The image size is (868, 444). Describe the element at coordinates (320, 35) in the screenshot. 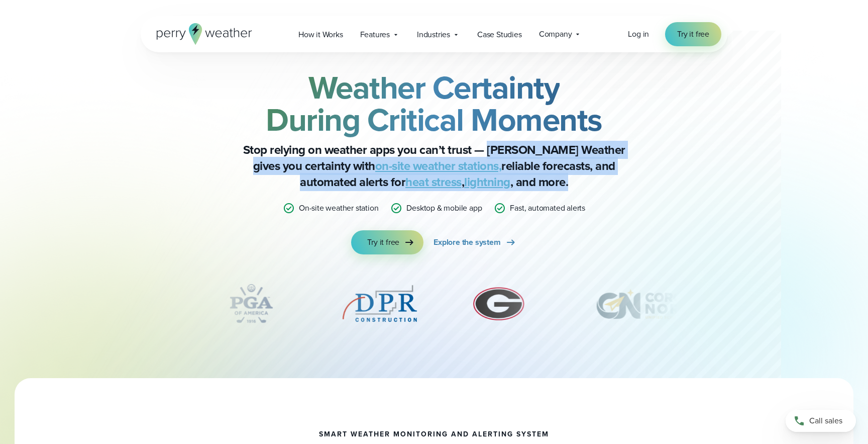

I see `span: How it Works` at that location.